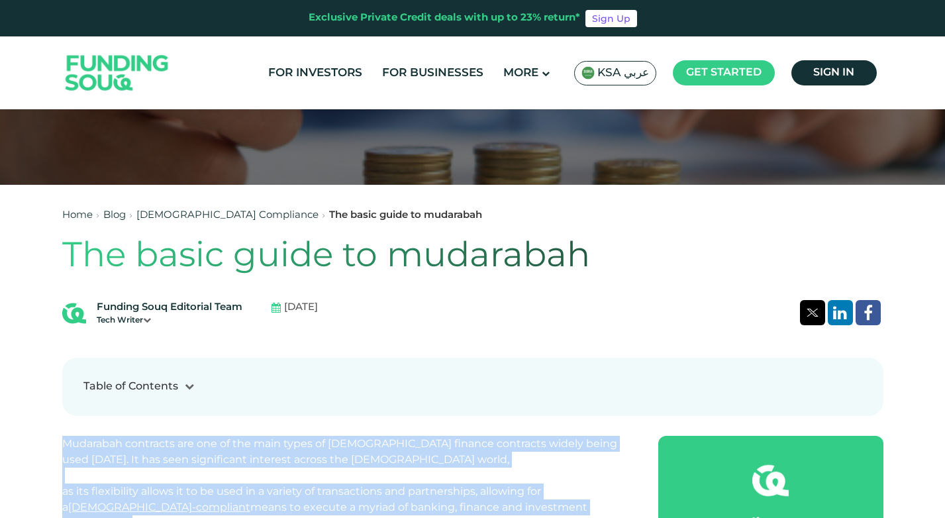 The height and width of the screenshot is (518, 945). What do you see at coordinates (623, 73) in the screenshot?
I see `span: KSA عربي` at bounding box center [623, 73].